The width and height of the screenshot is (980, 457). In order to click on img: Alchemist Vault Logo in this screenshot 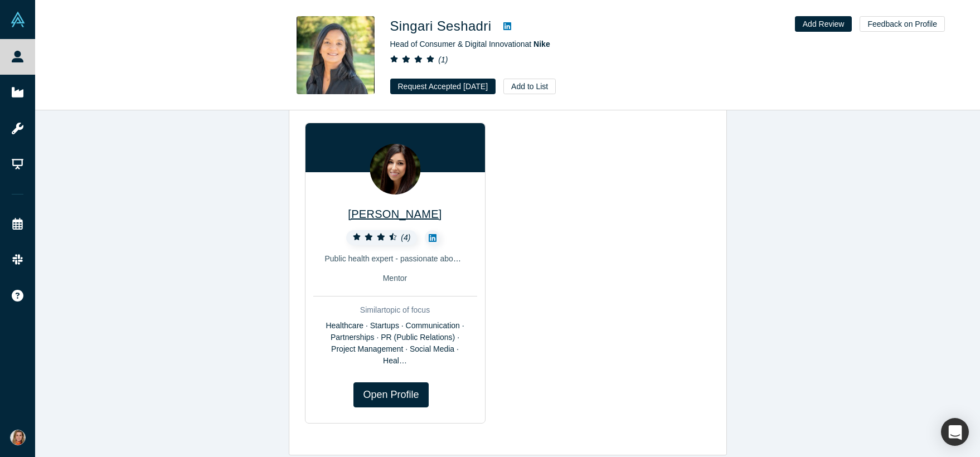, I will do `click(18, 20)`.